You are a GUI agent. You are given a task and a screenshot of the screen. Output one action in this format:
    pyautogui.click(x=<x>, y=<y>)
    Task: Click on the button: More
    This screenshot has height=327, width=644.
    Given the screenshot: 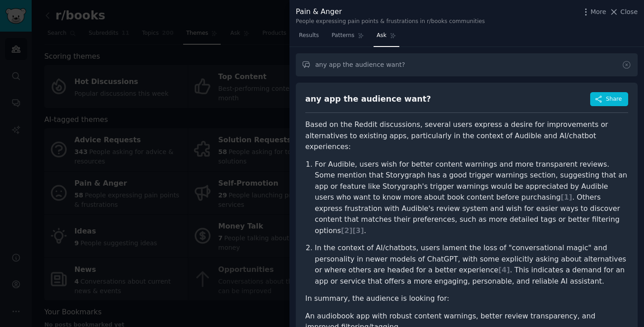 What is the action you would take?
    pyautogui.click(x=593, y=12)
    